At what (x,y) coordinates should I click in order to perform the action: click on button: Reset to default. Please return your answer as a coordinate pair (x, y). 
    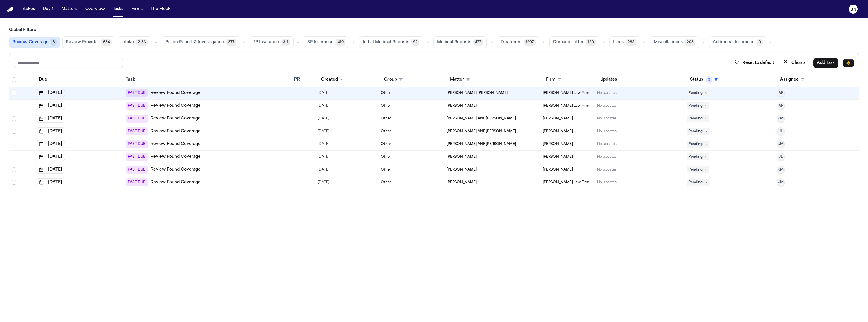
    Looking at the image, I should click on (754, 62).